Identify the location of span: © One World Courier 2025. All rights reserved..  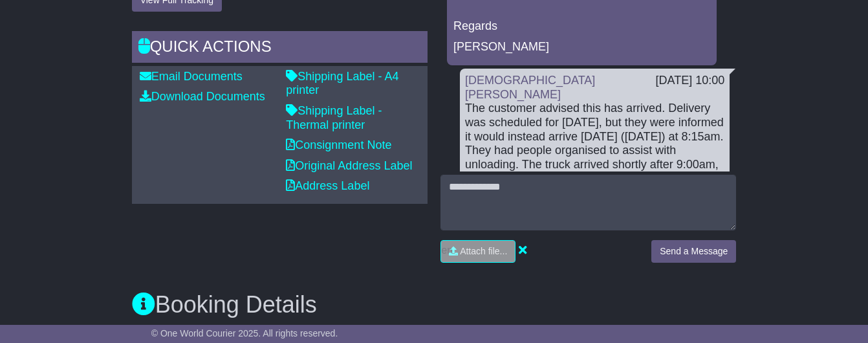
(245, 334).